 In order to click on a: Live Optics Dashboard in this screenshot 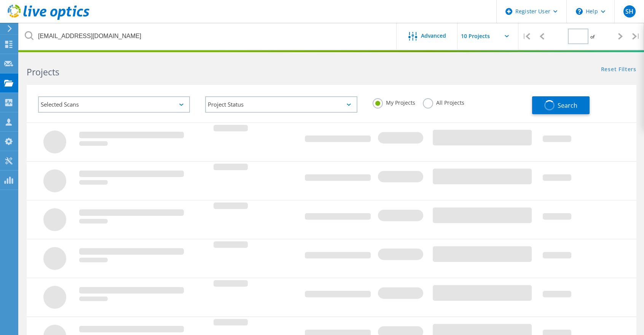, I will do `click(49, 19)`.